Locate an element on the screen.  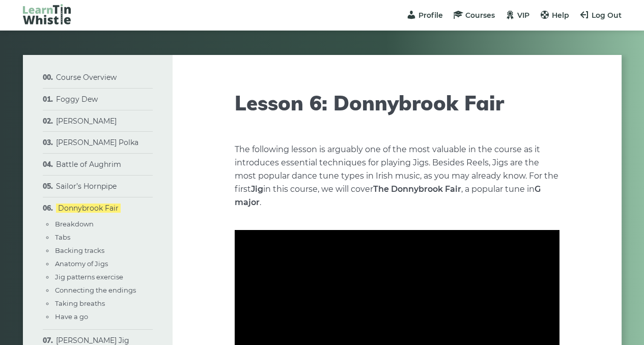
a: Connecting the endings is located at coordinates (96, 290).